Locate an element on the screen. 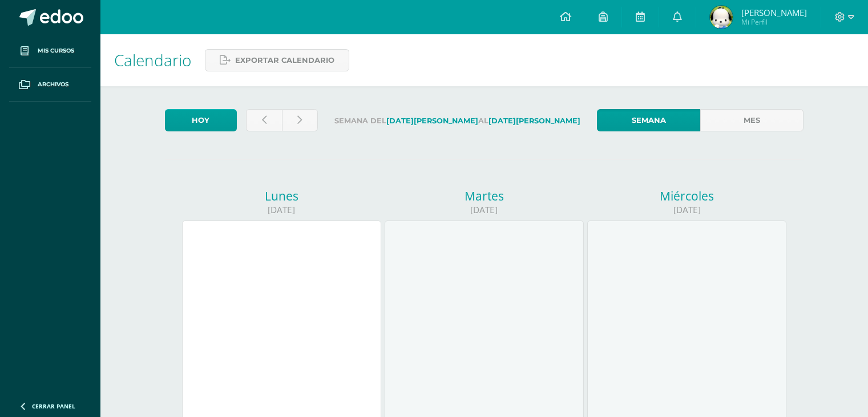  a: Hoy is located at coordinates (201, 120).